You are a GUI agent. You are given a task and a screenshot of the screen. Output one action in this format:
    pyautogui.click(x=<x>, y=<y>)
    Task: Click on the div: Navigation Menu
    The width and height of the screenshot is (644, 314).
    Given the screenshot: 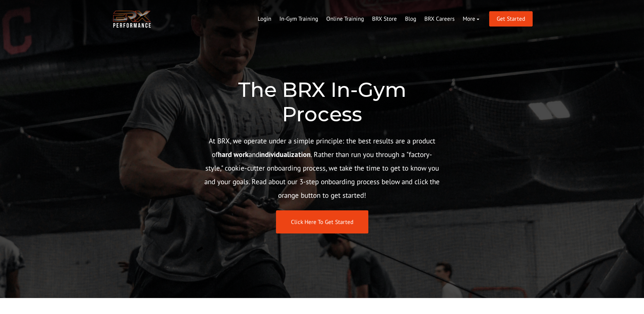 What is the action you would take?
    pyautogui.click(x=369, y=19)
    